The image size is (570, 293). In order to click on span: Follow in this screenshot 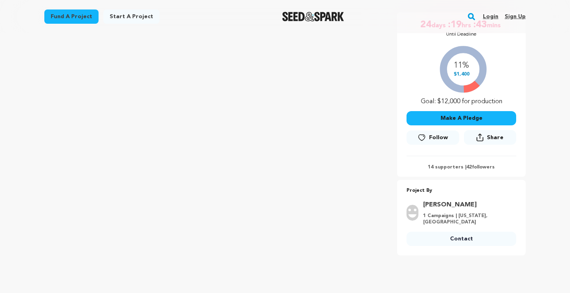, I will do `click(438, 138)`.